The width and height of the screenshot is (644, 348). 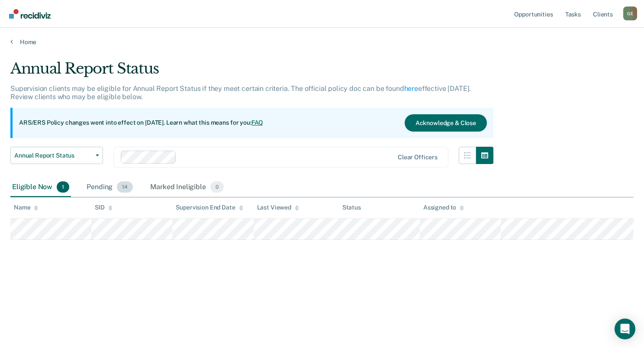 I want to click on div: Pending14, so click(x=110, y=187).